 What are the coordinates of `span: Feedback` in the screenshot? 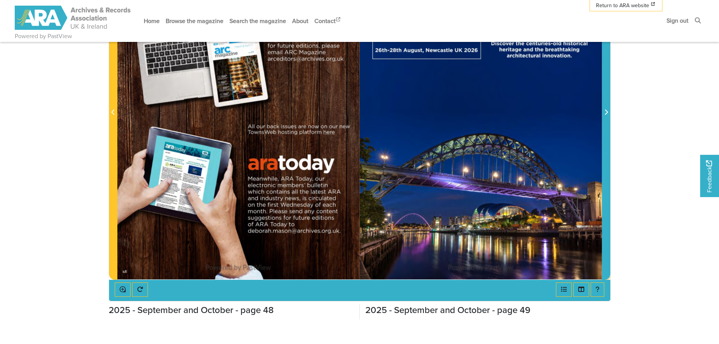 It's located at (709, 176).